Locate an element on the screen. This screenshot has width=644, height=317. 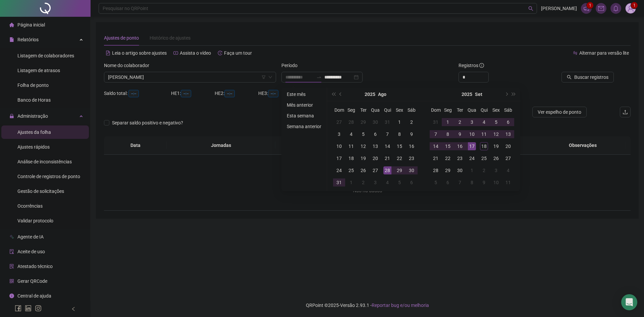
span: Ajustes de ponto is located at coordinates (121, 38).